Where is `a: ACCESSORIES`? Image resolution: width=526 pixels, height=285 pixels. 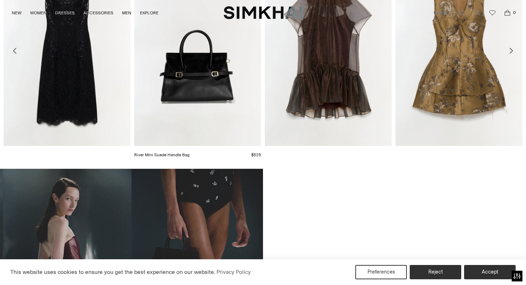
a: ACCESSORIES is located at coordinates (98, 13).